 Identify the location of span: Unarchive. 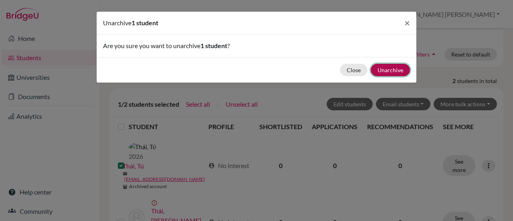
(117, 22).